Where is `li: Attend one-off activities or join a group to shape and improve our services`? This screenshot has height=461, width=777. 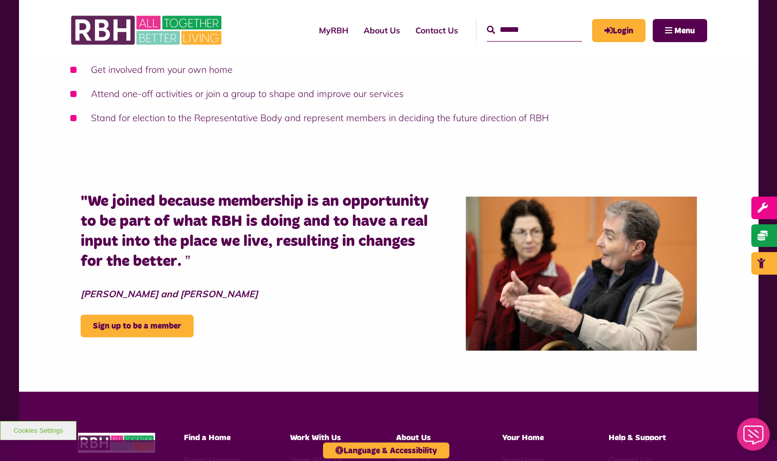 li: Attend one-off activities or join a group to shape and improve our services is located at coordinates (389, 93).